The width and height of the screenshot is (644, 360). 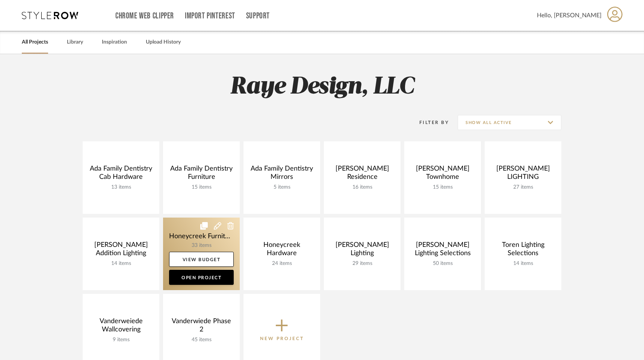 I want to click on div: 16 items, so click(x=362, y=187).